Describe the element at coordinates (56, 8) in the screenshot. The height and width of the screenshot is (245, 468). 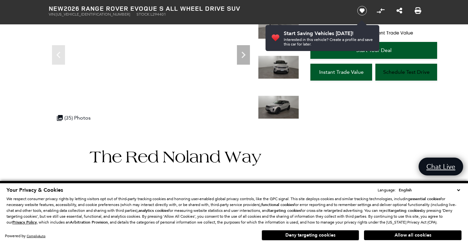
I see `strong: New` at that location.